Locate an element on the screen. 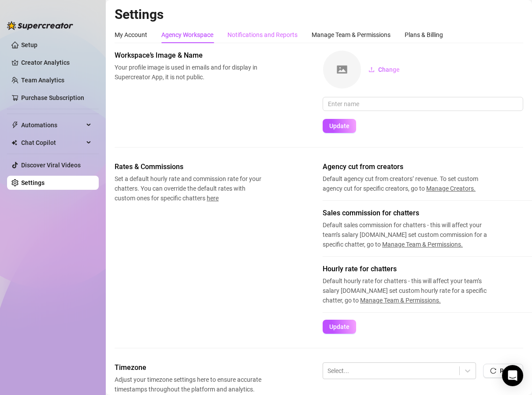  img: logo-BBDzfeDw.svg is located at coordinates (40, 26).